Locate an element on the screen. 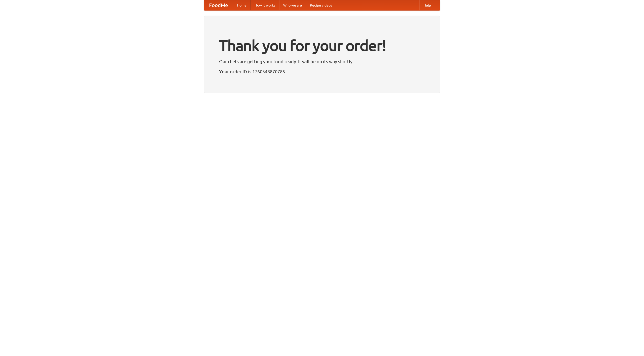 The width and height of the screenshot is (644, 356). a: Who we are is located at coordinates (293, 5).